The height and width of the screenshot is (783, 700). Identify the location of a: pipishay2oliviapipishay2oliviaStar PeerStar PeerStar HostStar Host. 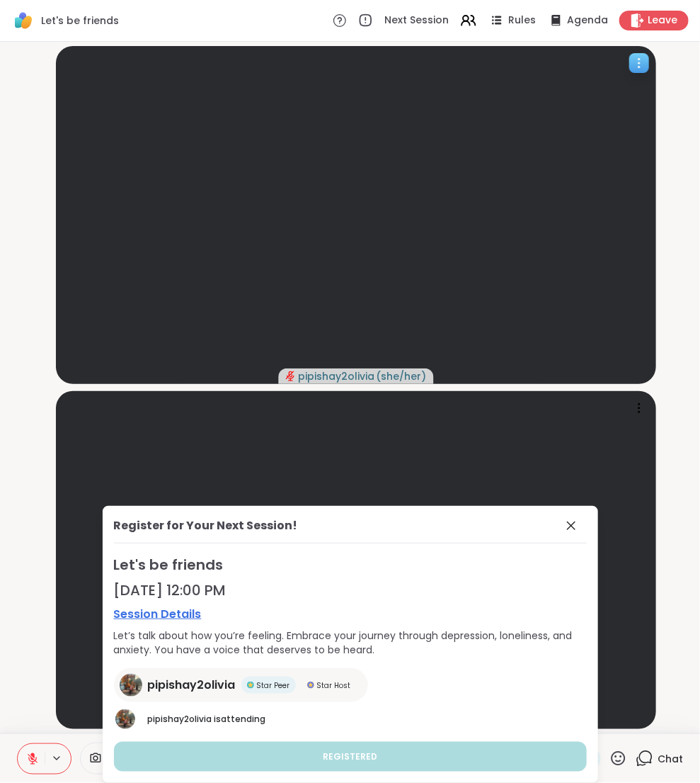
(241, 685).